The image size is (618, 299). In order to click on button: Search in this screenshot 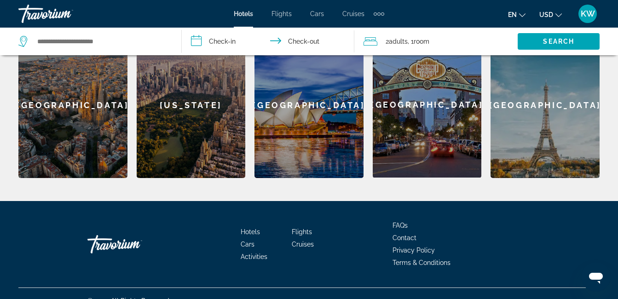, I will do `click(558, 41)`.